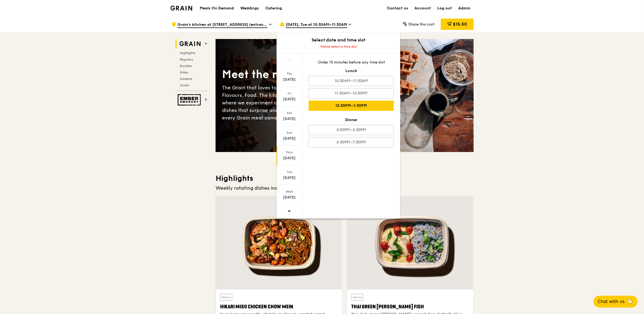  I want to click on div: Dinner, so click(351, 120).